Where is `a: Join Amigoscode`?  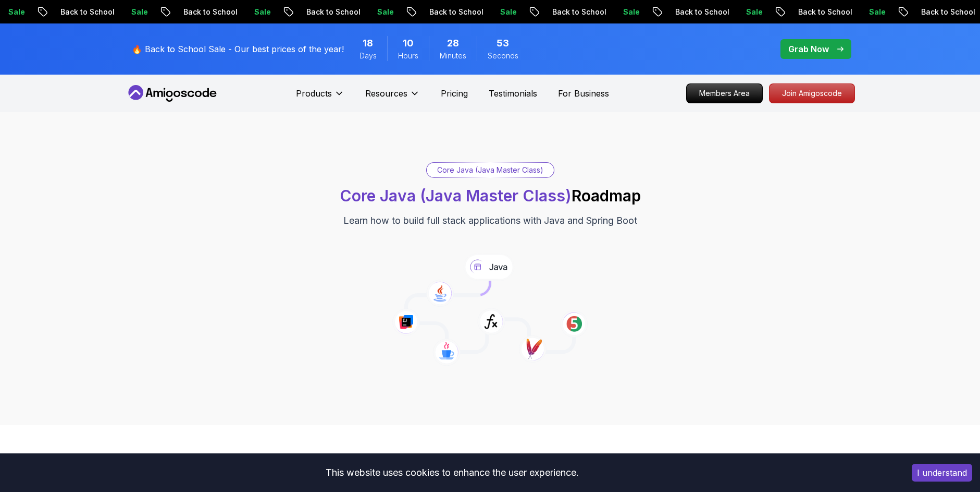
a: Join Amigoscode is located at coordinates (812, 94).